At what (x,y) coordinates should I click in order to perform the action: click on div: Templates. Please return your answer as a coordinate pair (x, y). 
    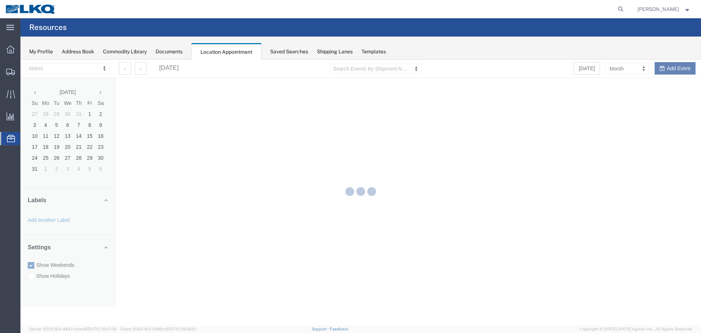
    Looking at the image, I should click on (374, 51).